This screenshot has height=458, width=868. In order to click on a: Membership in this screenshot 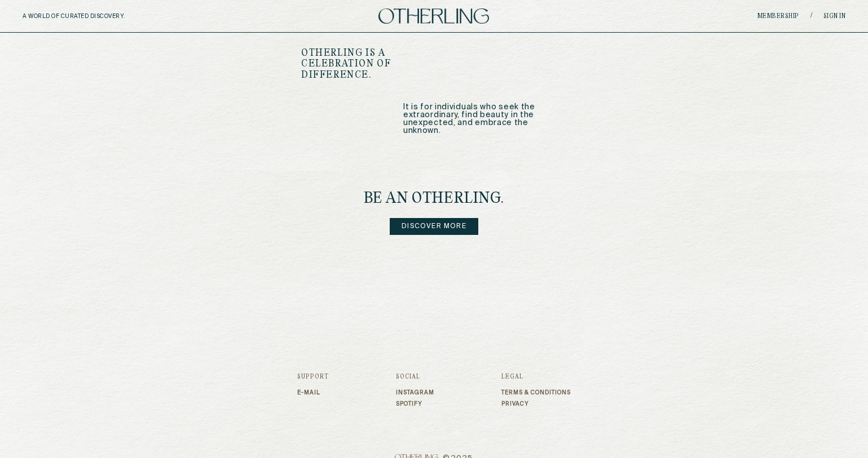, I will do `click(778, 16)`.